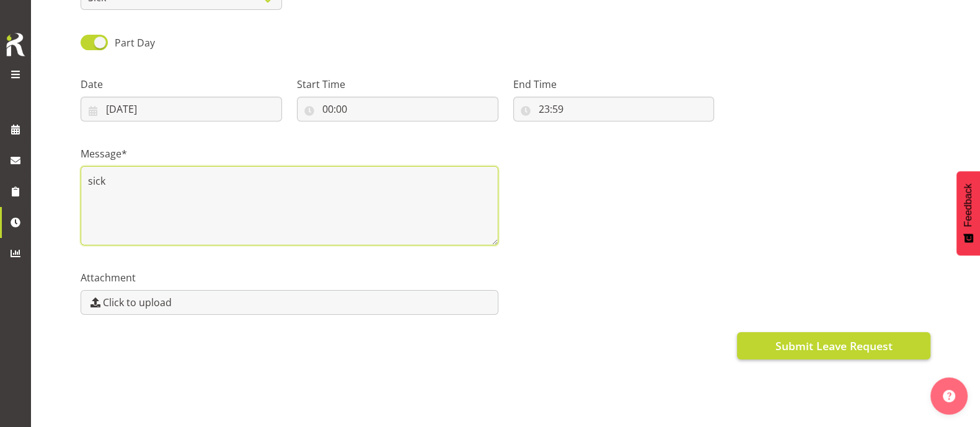 The width and height of the screenshot is (980, 427). Describe the element at coordinates (15, 45) in the screenshot. I see `img: Rosterit icon logo` at that location.